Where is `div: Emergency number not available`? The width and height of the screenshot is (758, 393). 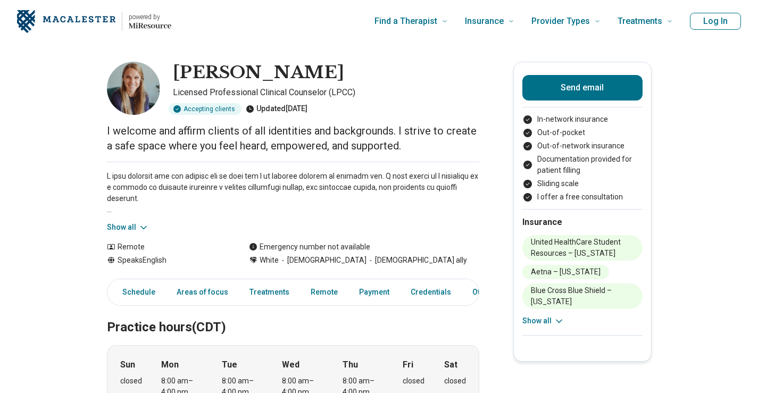 div: Emergency number not available is located at coordinates (310, 247).